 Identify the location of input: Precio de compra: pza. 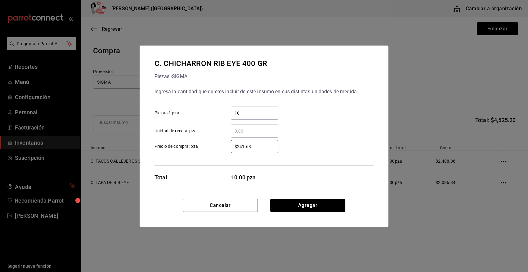
(254, 147).